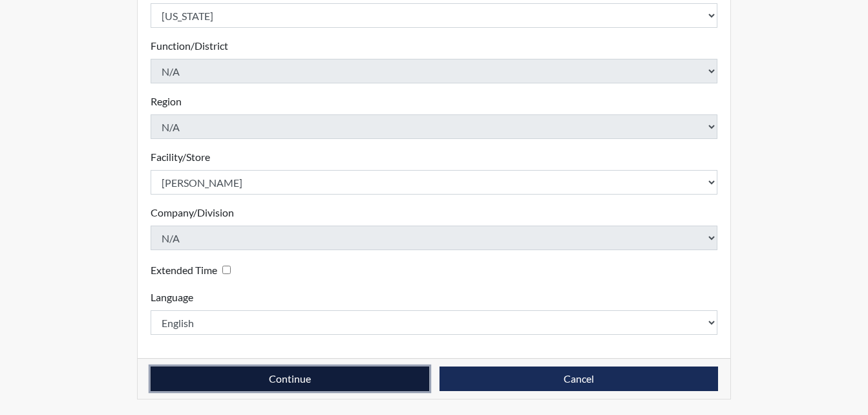  What do you see at coordinates (172, 297) in the screenshot?
I see `label: Language` at bounding box center [172, 297].